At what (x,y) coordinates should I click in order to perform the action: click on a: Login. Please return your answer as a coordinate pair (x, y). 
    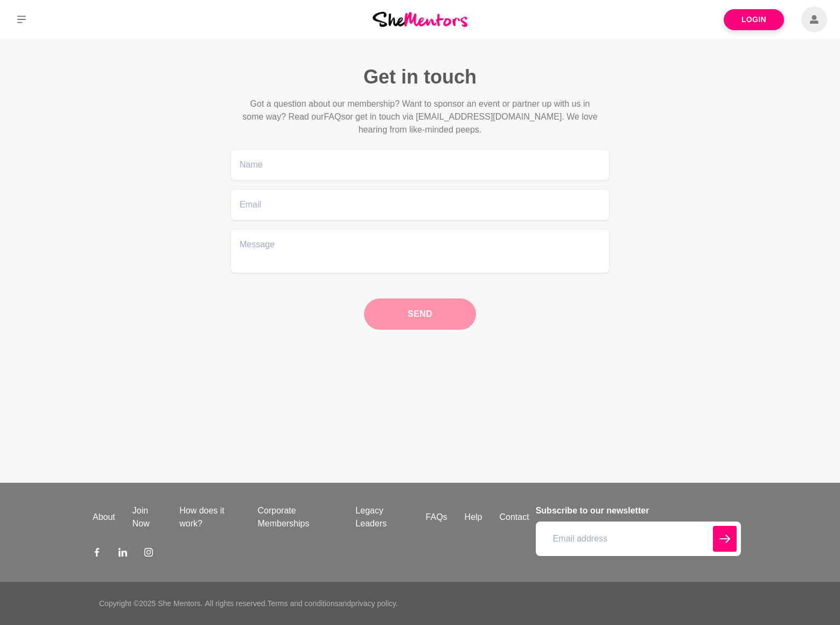
    Looking at the image, I should click on (754, 19).